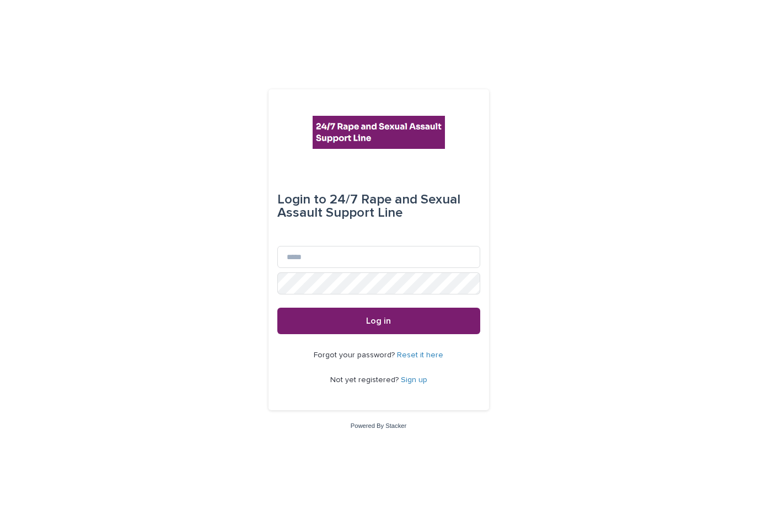 The image size is (757, 531). Describe the element at coordinates (379, 206) in the screenshot. I see `div: 24/7 Rape and Sexual Assault Support Line` at that location.